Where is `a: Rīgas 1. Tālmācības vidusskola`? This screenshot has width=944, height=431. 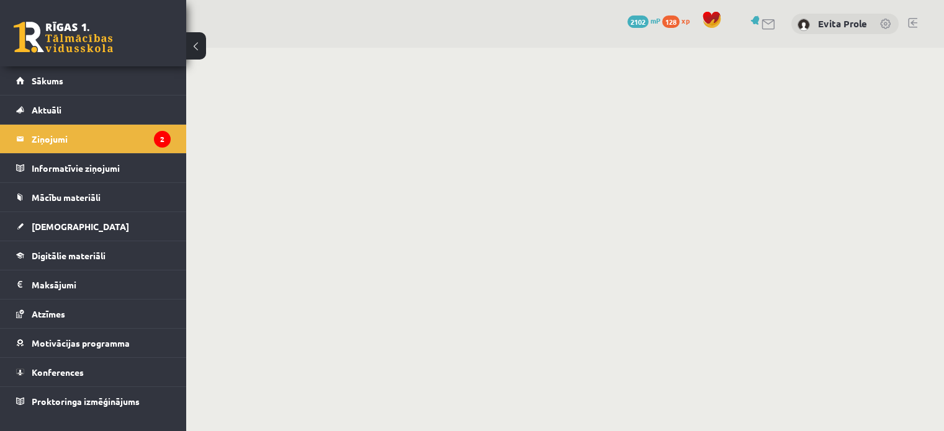
a: Rīgas 1. Tālmācības vidusskola is located at coordinates (63, 37).